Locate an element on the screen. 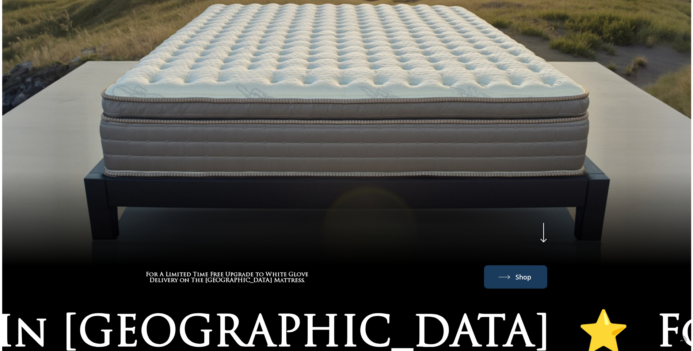 Image resolution: width=693 pixels, height=351 pixels. span: The is located at coordinates (197, 281).